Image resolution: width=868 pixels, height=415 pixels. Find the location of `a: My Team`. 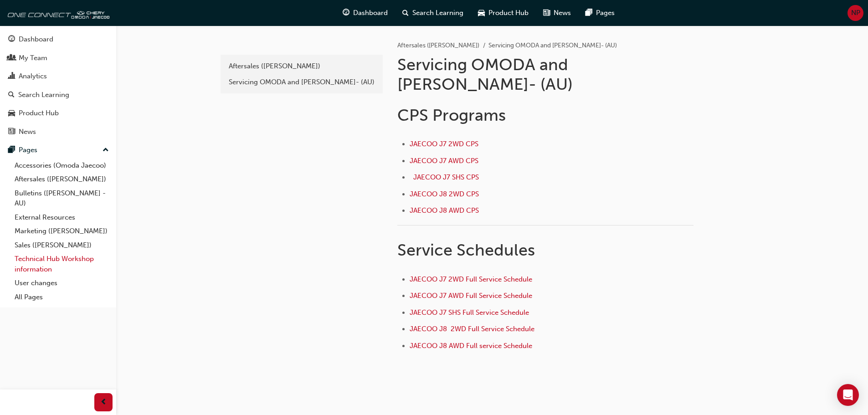

a: My Team is located at coordinates (58, 58).